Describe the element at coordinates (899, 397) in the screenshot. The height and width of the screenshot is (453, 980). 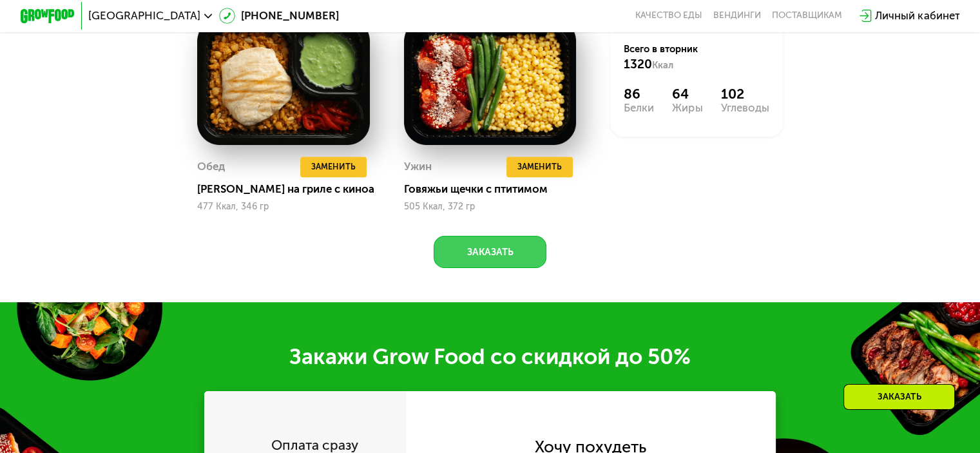
I see `div: Заказать` at that location.